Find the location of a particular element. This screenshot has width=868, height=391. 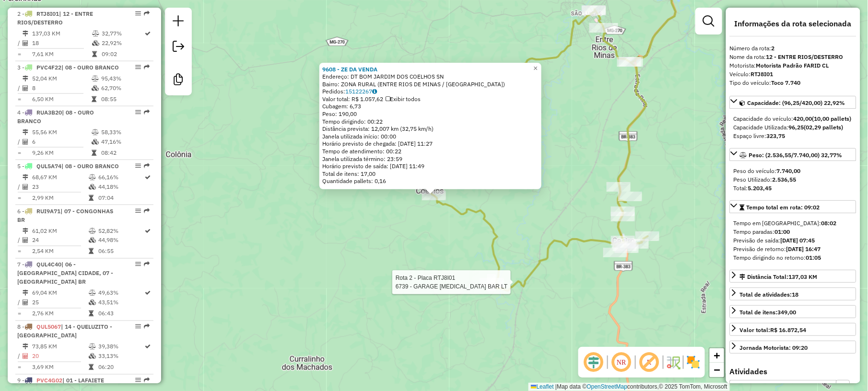

strong: (02,29 pallets) is located at coordinates (823, 127).